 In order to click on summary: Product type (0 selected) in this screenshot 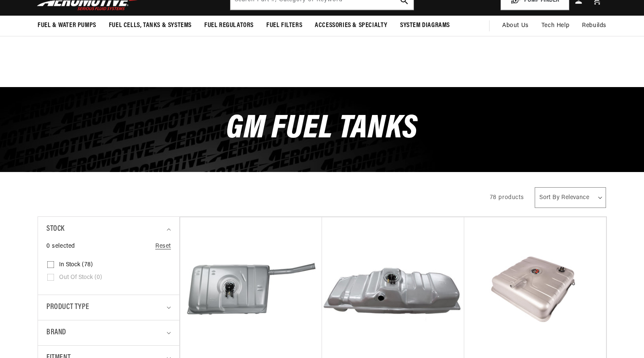, I will do `click(109, 307)`.